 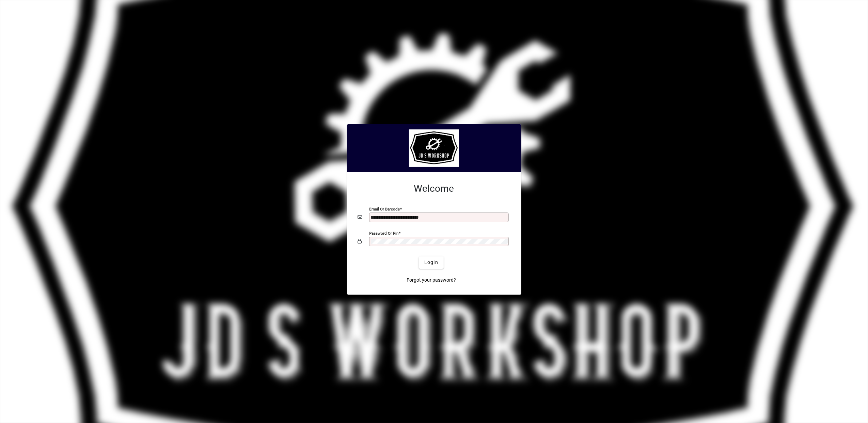 What do you see at coordinates (431, 262) in the screenshot?
I see `span: Login` at bounding box center [431, 262].